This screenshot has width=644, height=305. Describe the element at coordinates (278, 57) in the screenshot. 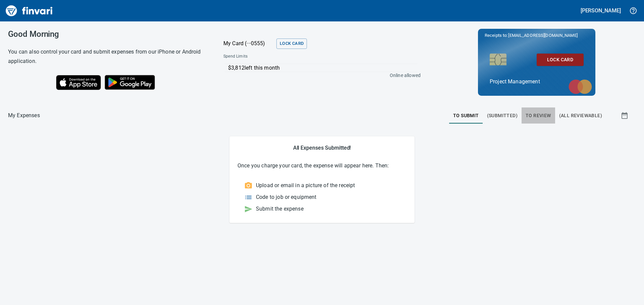

I see `span: Spend Limits` at that location.